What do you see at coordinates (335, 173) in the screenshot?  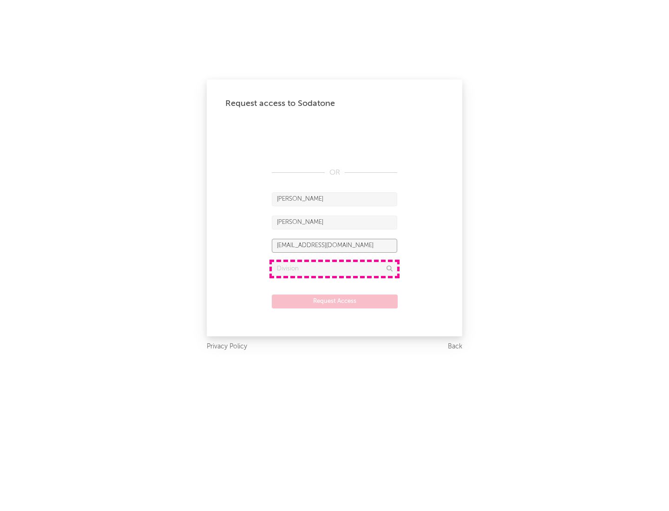 I see `div: OR` at bounding box center [335, 173].